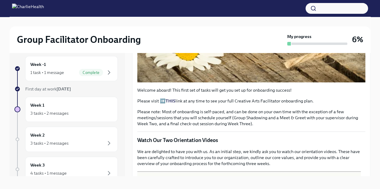 Image resolution: width=380 pixels, height=189 pixels. What do you see at coordinates (357, 40) in the screenshot?
I see `h3: 6%` at bounding box center [357, 40].